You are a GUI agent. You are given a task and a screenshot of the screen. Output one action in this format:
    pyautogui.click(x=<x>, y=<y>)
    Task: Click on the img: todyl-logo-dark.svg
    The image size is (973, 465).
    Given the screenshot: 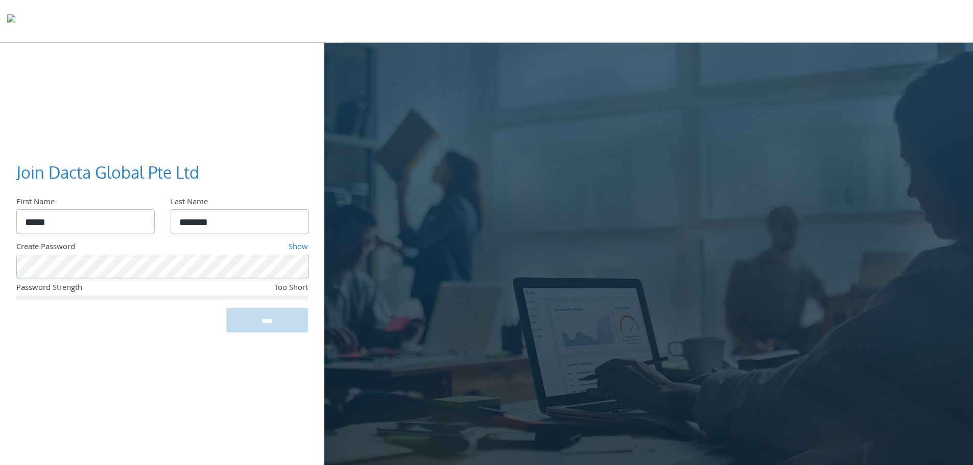 What is the action you would take?
    pyautogui.click(x=11, y=21)
    